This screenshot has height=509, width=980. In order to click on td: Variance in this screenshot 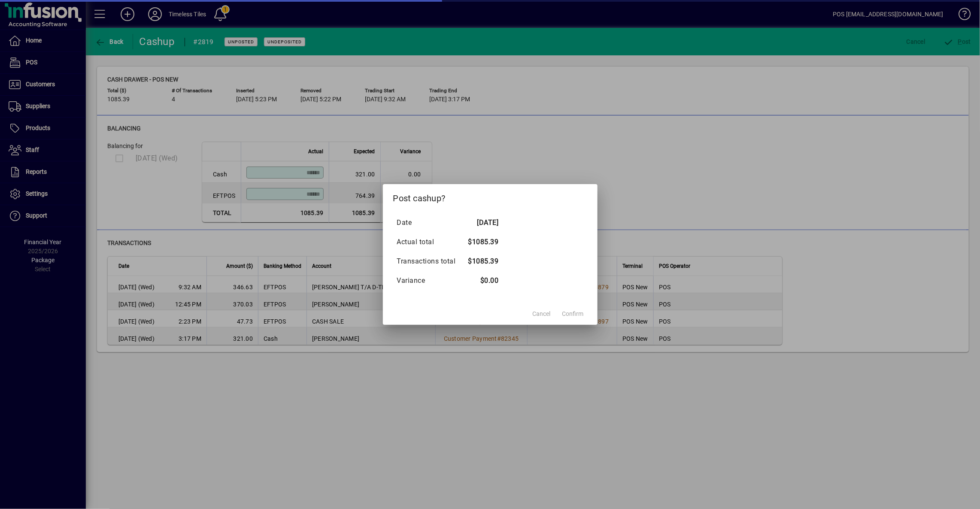, I will do `click(431, 280)`.